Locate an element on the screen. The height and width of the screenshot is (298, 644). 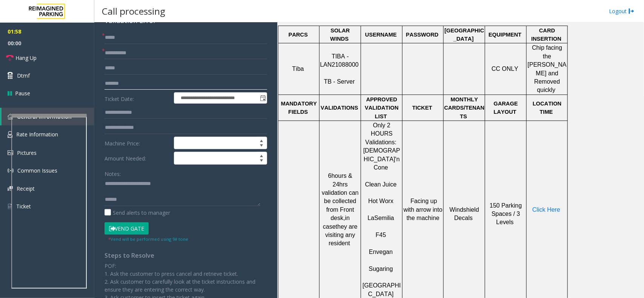
span: Click Here is located at coordinates (546, 209).